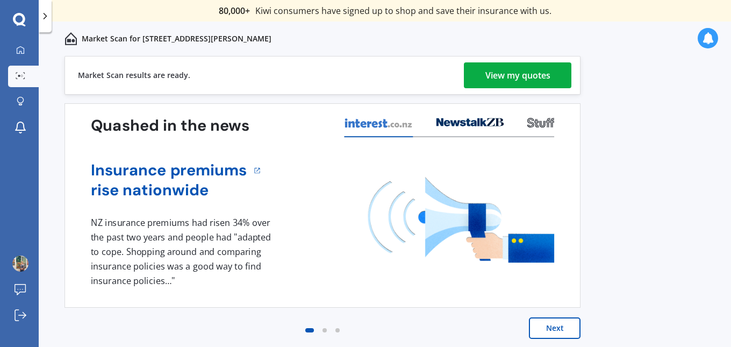 The height and width of the screenshot is (347, 731). What do you see at coordinates (169, 170) in the screenshot?
I see `h4: Insurance premiums` at bounding box center [169, 170].